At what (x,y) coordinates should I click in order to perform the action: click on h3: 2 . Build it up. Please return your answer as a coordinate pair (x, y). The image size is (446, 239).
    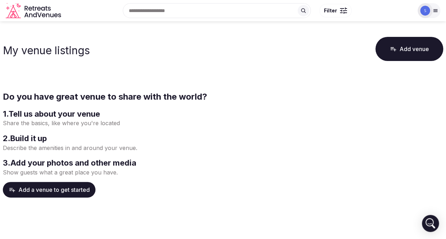
    Looking at the image, I should click on (111, 138).